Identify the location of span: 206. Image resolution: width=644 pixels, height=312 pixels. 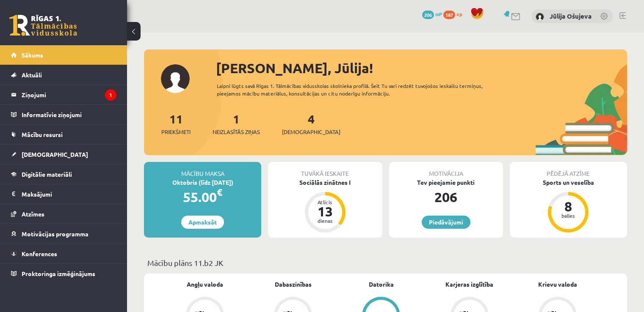
(428, 15).